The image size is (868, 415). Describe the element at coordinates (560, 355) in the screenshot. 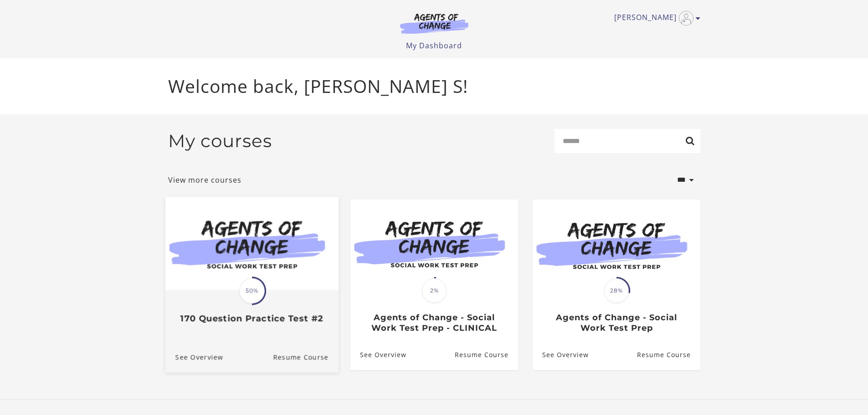

I see `a: Agents of Change - Social Work Test Prep: See Overview` at that location.